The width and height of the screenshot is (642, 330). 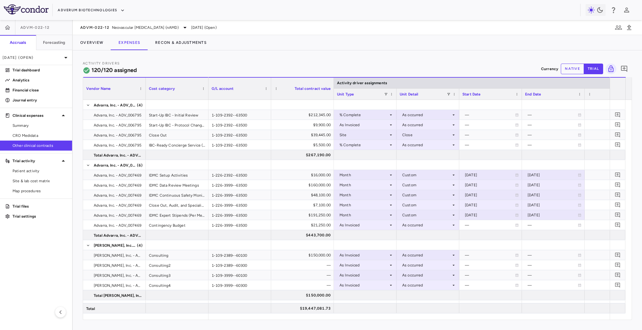 What do you see at coordinates (240, 275) in the screenshot?
I see `div: 1-109-3999--60100` at bounding box center [240, 275].